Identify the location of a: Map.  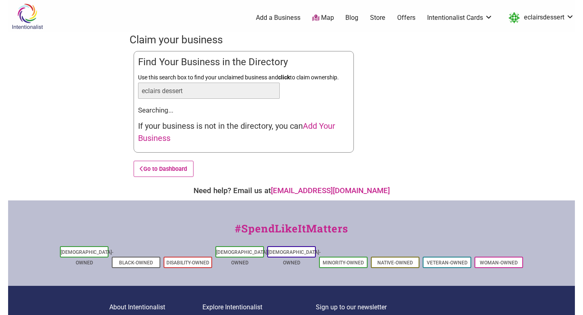
(323, 18).